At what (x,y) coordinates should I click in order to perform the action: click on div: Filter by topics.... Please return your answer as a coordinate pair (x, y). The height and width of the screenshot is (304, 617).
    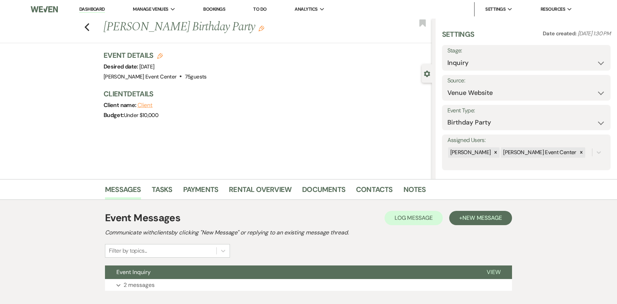
    Looking at the image, I should click on (128, 251).